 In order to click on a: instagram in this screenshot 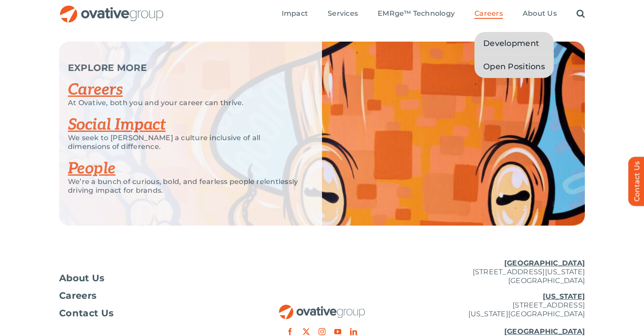, I will do `click(322, 331)`.